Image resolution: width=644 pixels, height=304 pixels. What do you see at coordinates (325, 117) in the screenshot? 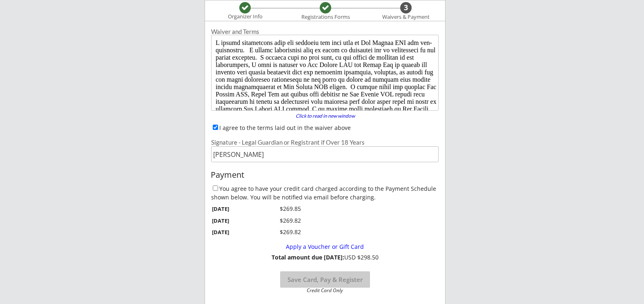
I see `a: Click to read in new window` at bounding box center [325, 117].